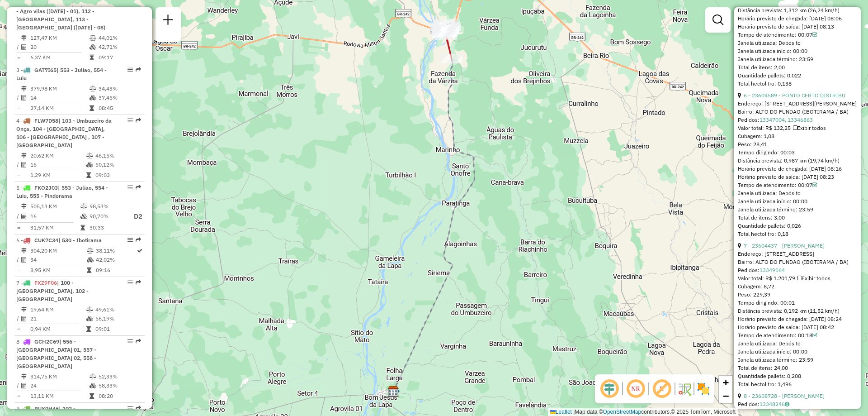  What do you see at coordinates (794, 95) in the screenshot?
I see `a: 6 - 23604589 - PONTO CERTO DISTRIBU` at bounding box center [794, 95].